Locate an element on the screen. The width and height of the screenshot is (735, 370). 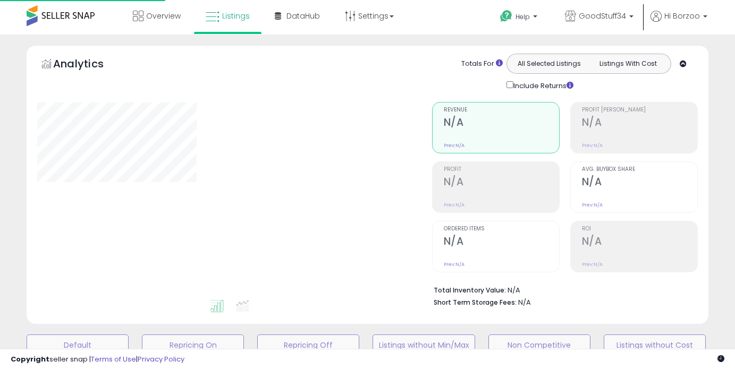
span: Help is located at coordinates (522, 16).